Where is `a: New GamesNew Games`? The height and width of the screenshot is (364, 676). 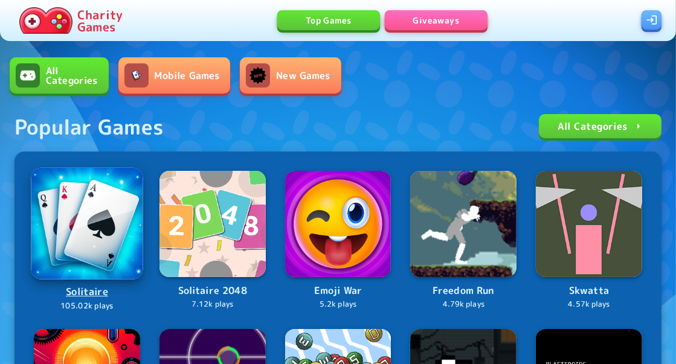
a: New GamesNew Games is located at coordinates (290, 76).